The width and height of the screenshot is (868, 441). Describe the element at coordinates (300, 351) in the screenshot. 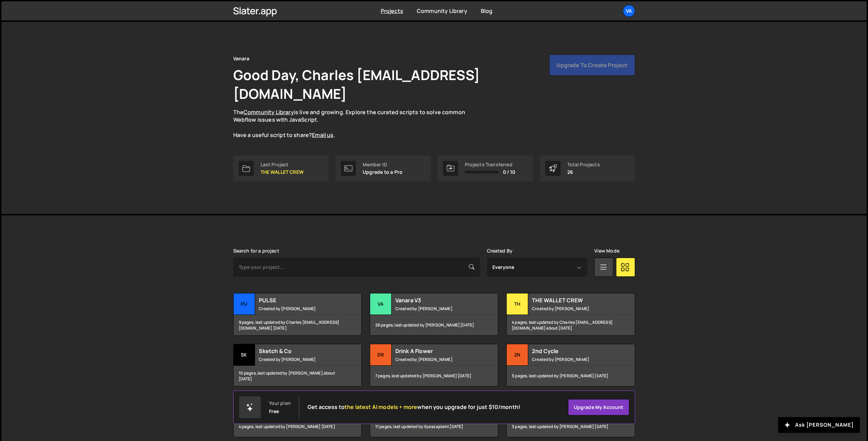

I see `h2: Sketch & Co` at that location.